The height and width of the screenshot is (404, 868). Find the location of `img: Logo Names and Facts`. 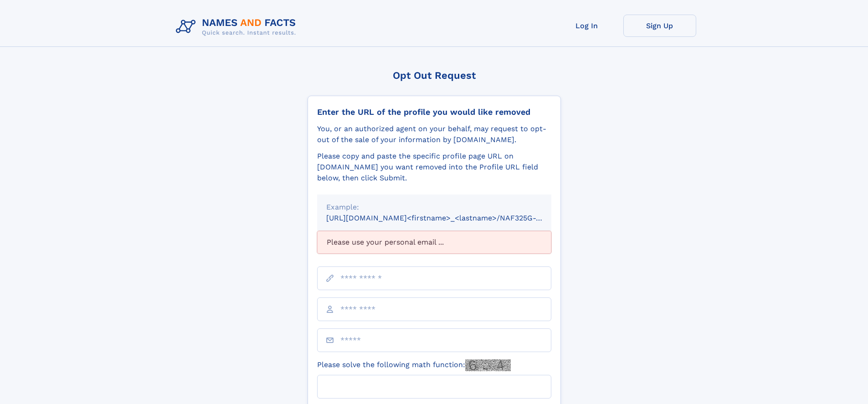

img: Logo Names and Facts is located at coordinates (238, 27).